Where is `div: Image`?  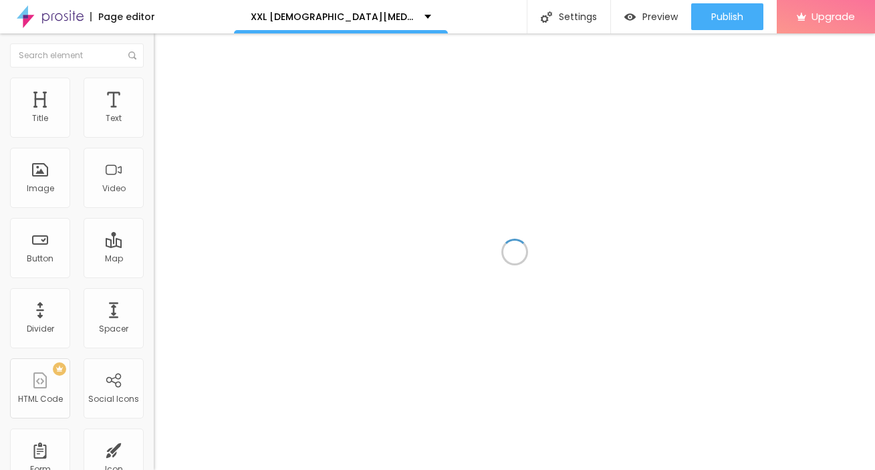
div: Image is located at coordinates (40, 189).